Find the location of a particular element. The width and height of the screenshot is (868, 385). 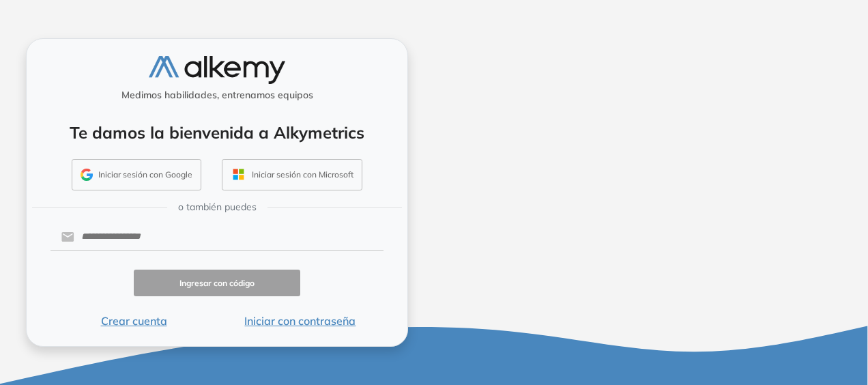

h5: Medimos habilidades, entrenamos equipos is located at coordinates (217, 95).